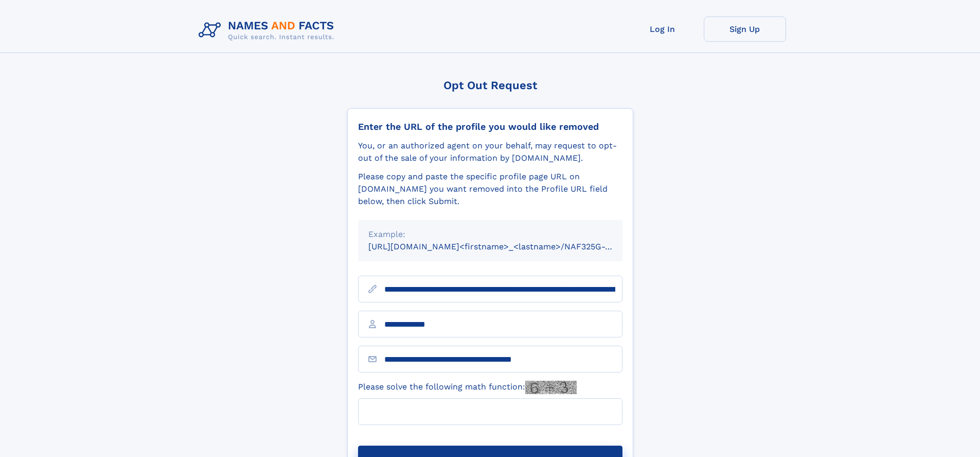 Image resolution: width=980 pixels, height=457 pixels. I want to click on img: Logo Names and Facts, so click(269, 31).